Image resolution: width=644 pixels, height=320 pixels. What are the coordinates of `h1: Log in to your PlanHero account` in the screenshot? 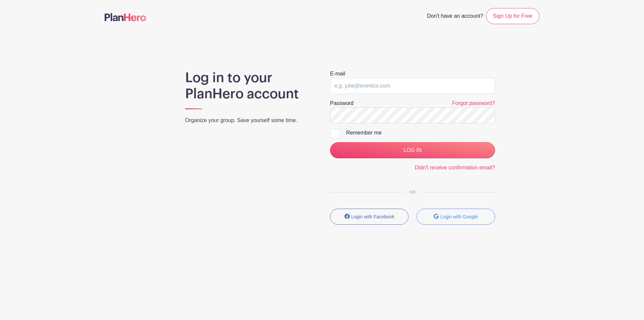 It's located at (249, 86).